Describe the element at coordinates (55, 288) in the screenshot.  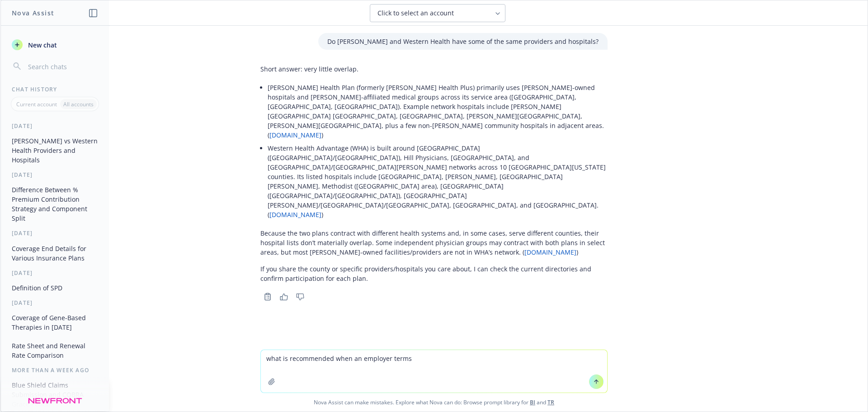
I see `button: Definition of SPD` at that location.